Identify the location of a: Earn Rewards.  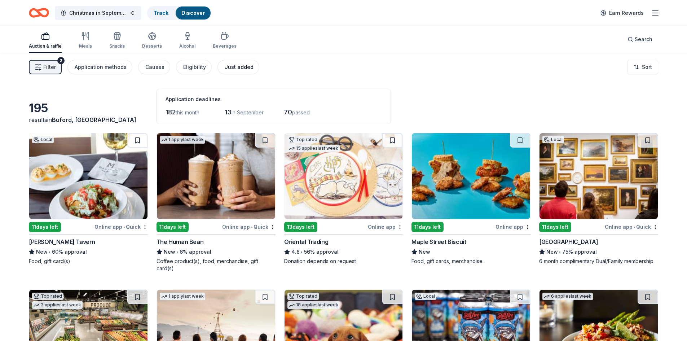
(622, 13).